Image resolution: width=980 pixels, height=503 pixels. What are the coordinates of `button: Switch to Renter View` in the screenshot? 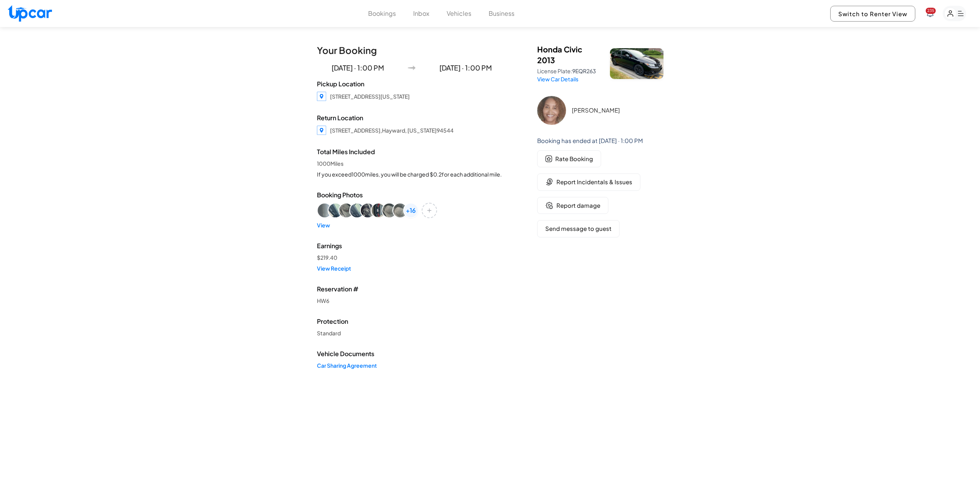 It's located at (872, 14).